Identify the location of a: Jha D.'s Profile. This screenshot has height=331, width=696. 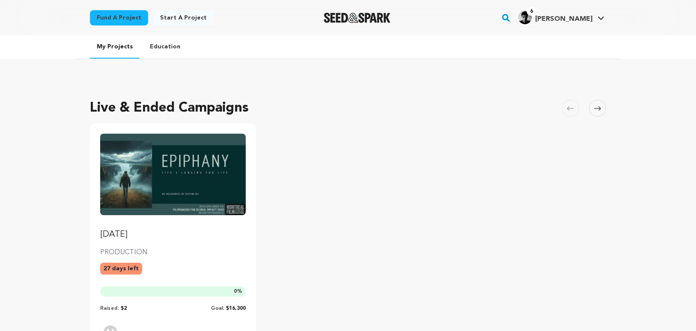
(561, 17).